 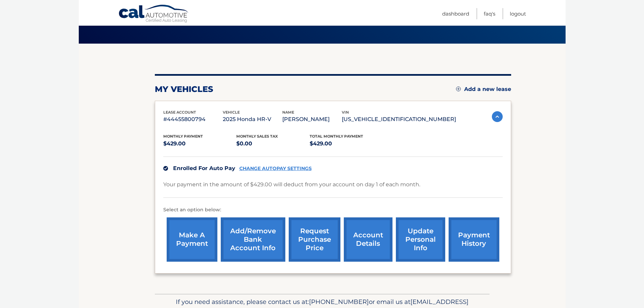 I want to click on a: Dashboard, so click(x=456, y=13).